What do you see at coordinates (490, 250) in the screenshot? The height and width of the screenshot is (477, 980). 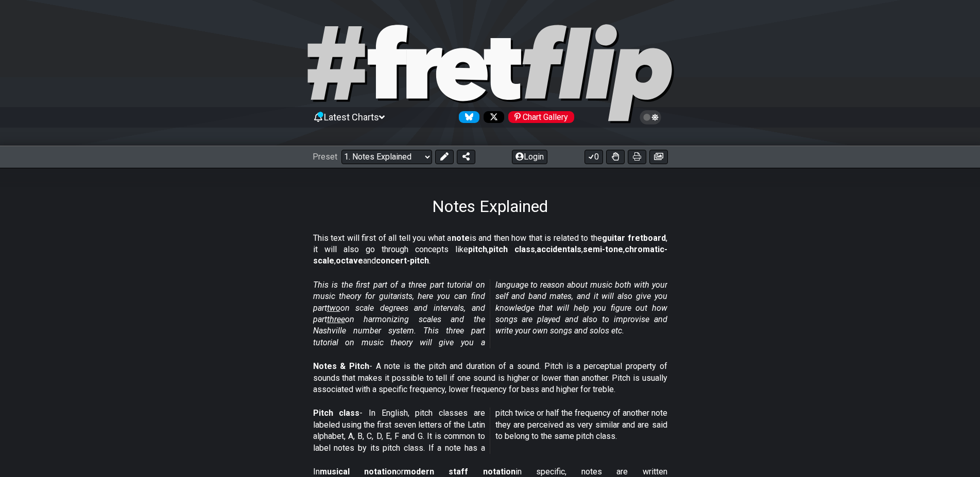 I see `p: This text will first of all tell you what a is and then how that is related to the , it will also...` at bounding box center [490, 250].